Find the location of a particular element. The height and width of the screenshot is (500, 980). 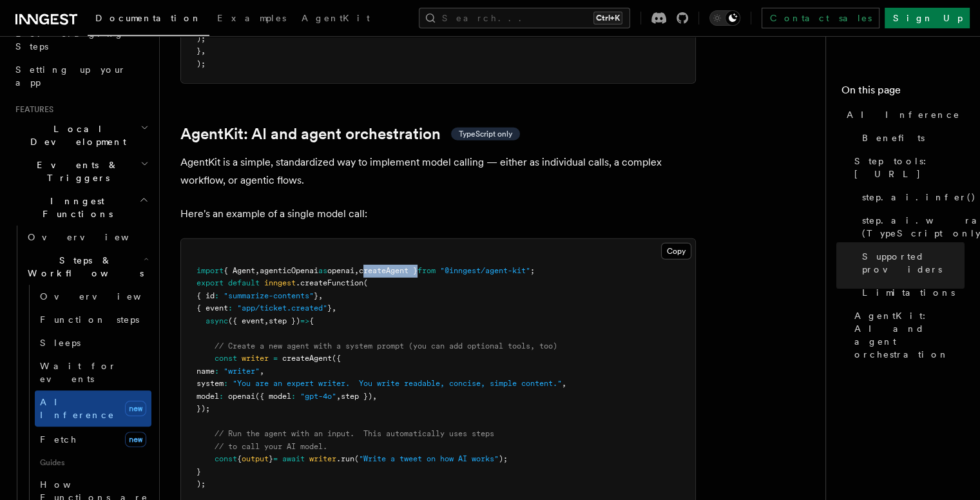

button: Steps & Workflows is located at coordinates (87, 267).